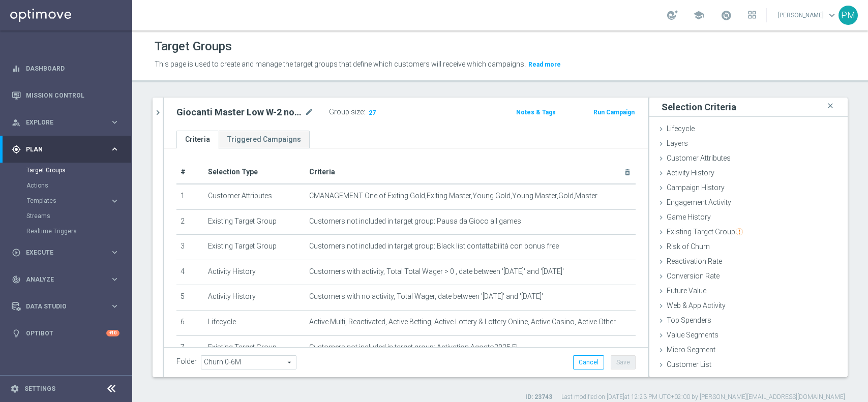 The width and height of the screenshot is (868, 402). What do you see at coordinates (66, 96) in the screenshot?
I see `button: Mission Control` at bounding box center [66, 96].